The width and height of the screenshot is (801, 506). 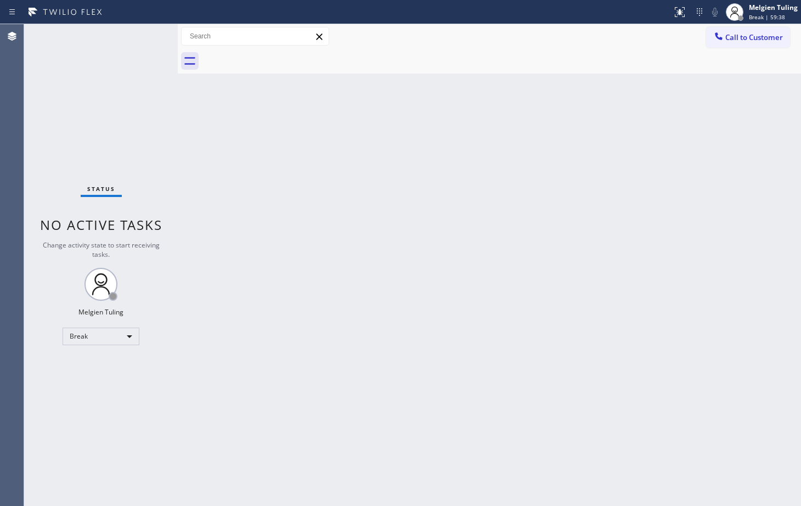 I want to click on span: No active tasks, so click(x=101, y=224).